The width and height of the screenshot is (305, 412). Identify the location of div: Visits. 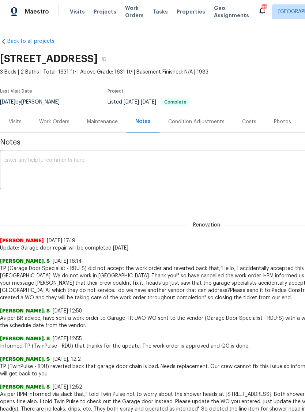
(15, 122).